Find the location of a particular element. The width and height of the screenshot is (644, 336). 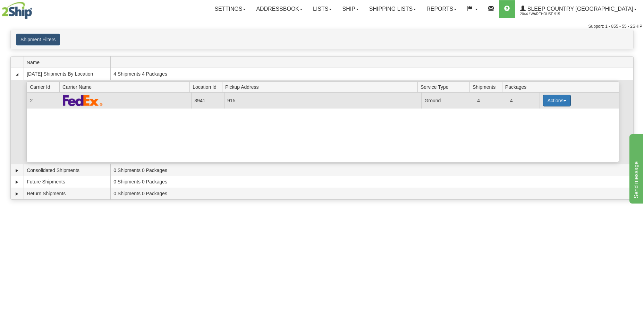

img: FedEx Express® is located at coordinates (82, 100).